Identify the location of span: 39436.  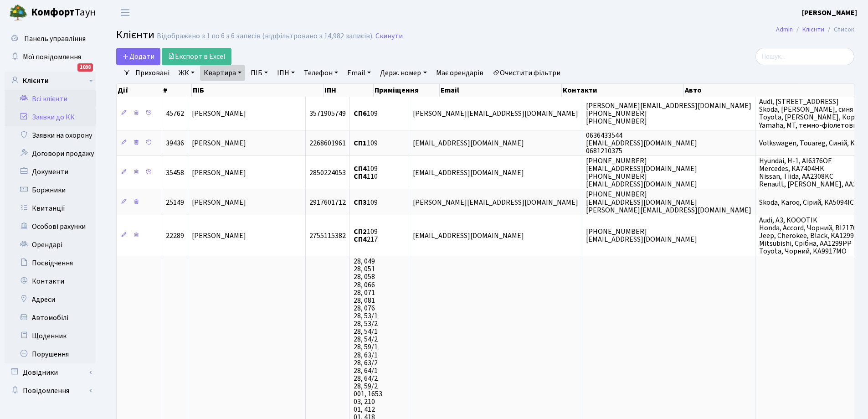
(175, 143).